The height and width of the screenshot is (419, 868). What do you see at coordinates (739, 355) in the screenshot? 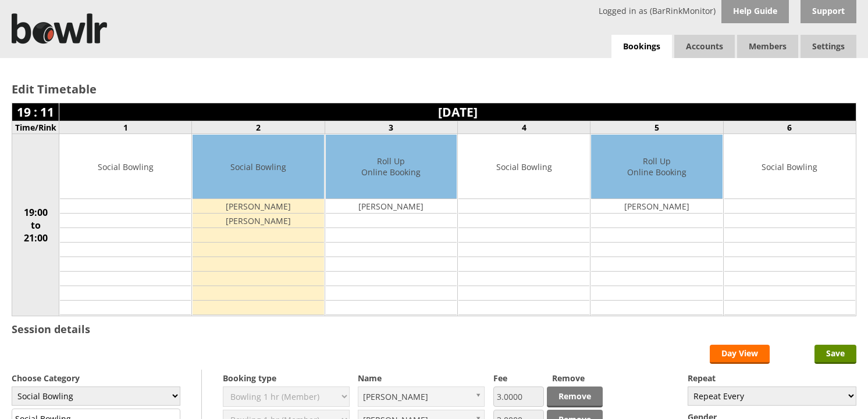
I see `a: Day View` at bounding box center [739, 355].